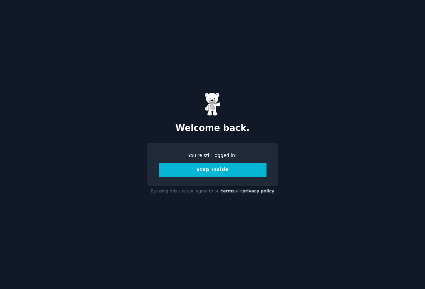 This screenshot has height=289, width=425. I want to click on h2: Welcome back., so click(213, 128).